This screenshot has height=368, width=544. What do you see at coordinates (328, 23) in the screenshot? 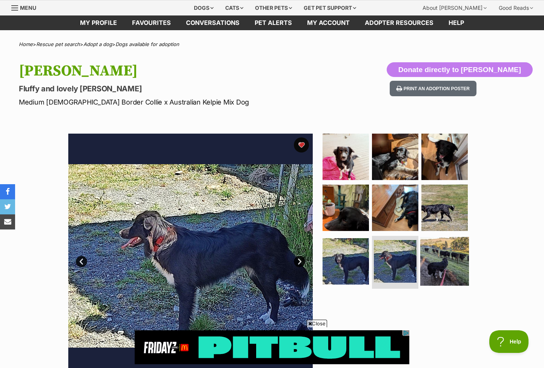
I see `a: My account` at bounding box center [328, 23].